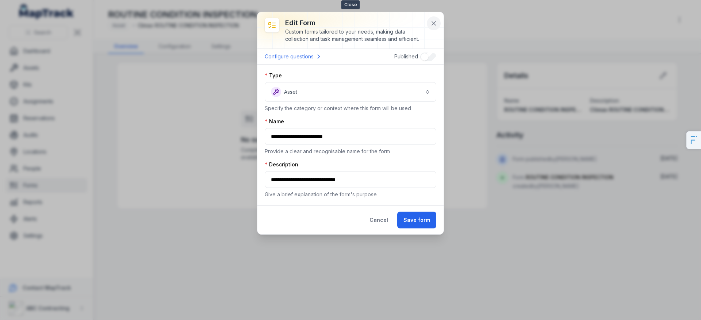  What do you see at coordinates (351, 5) in the screenshot?
I see `span: Close` at bounding box center [351, 5].